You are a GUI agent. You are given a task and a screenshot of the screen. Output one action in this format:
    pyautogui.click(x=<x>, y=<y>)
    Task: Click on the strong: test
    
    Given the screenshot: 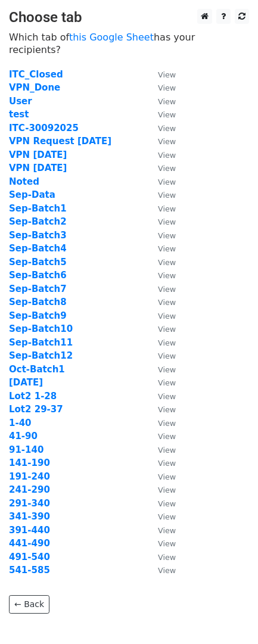 What is the action you would take?
    pyautogui.click(x=19, y=114)
    